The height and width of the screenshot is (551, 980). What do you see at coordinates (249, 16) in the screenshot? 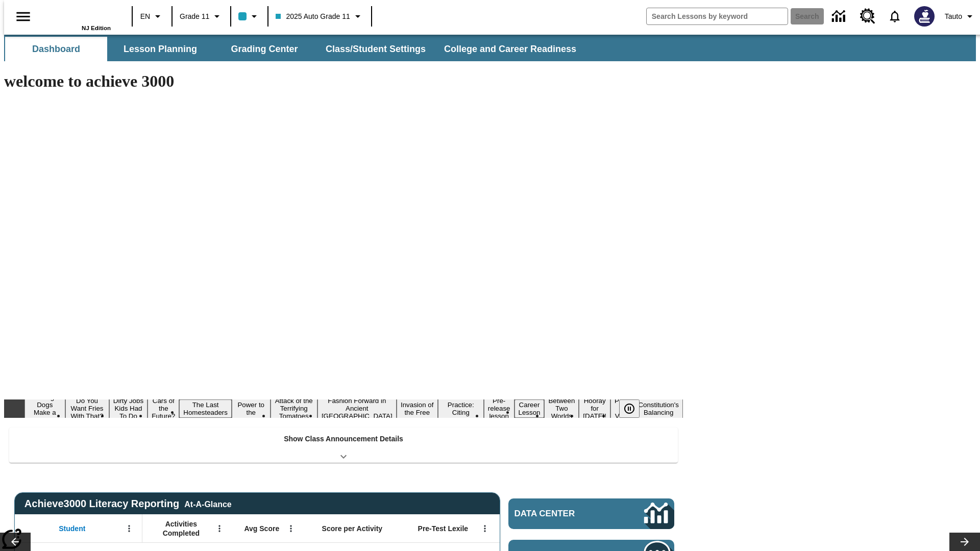
I see `button: Class color is light blue. Change class color` at bounding box center [249, 16].